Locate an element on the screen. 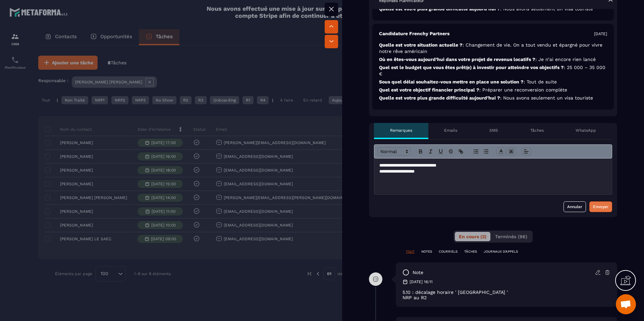  p: WhatsApp is located at coordinates (586, 130).